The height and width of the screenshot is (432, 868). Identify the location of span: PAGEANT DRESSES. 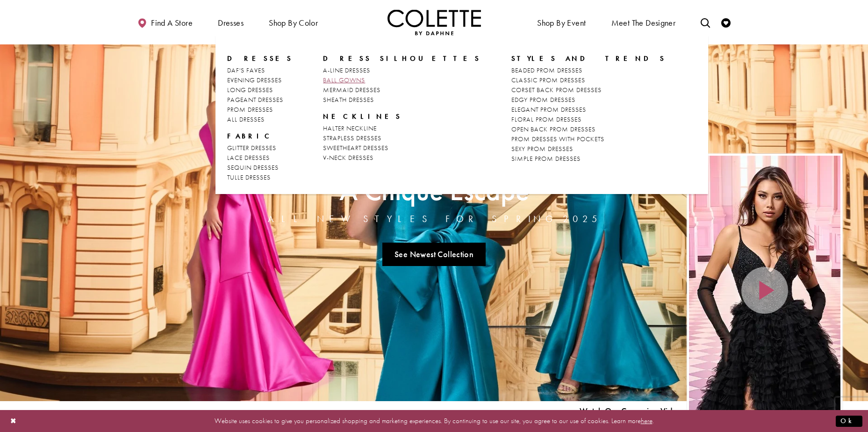
(255, 100).